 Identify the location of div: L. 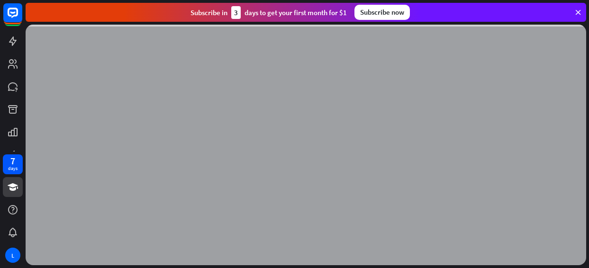
(13, 255).